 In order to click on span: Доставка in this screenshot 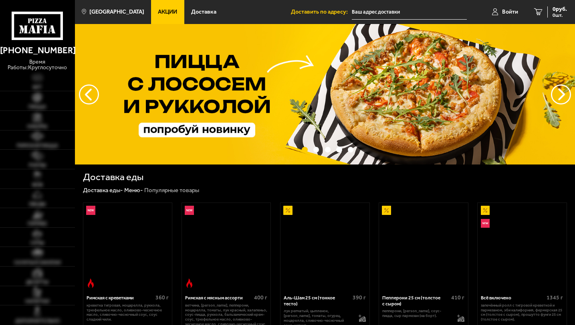, I will do `click(204, 12)`.